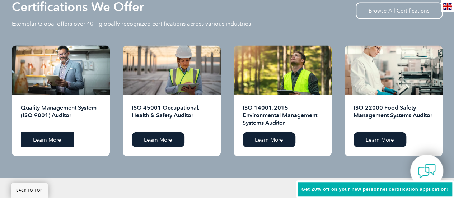 The image size is (454, 198). I want to click on p: Exemplar Global offers over 40+ globally recognized certifications across various industries, so click(131, 24).